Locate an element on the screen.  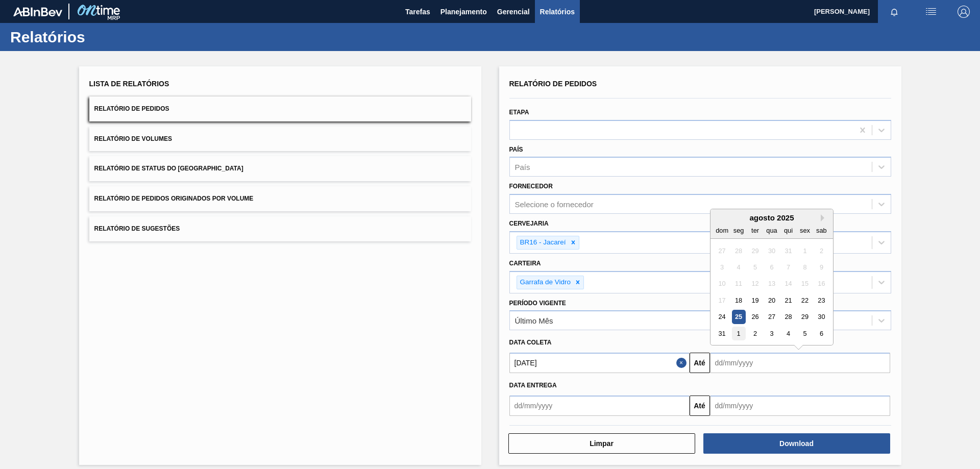
div: Último Mês is located at coordinates (534, 321).